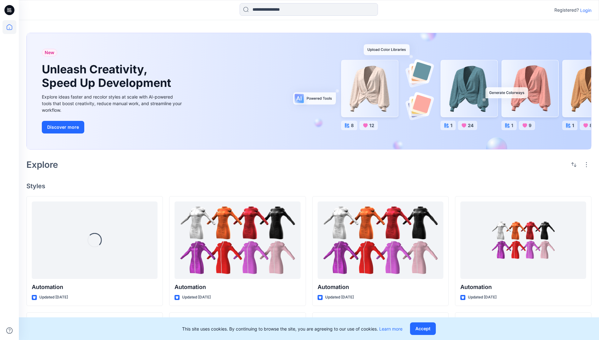  Describe the element at coordinates (108, 76) in the screenshot. I see `h1: Unleash Creativity, Speed Up Development` at that location.